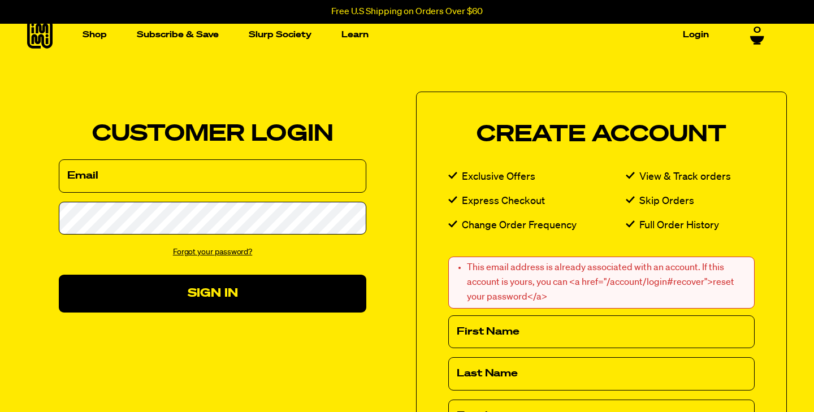 This screenshot has height=412, width=814. Describe the element at coordinates (537, 201) in the screenshot. I see `li: Express Checkout` at that location.